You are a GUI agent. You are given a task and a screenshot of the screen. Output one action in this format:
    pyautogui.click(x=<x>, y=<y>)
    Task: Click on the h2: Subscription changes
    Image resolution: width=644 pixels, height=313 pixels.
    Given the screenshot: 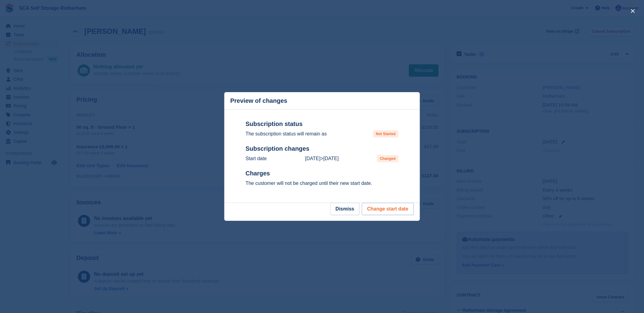 What is the action you would take?
    pyautogui.click(x=322, y=148)
    